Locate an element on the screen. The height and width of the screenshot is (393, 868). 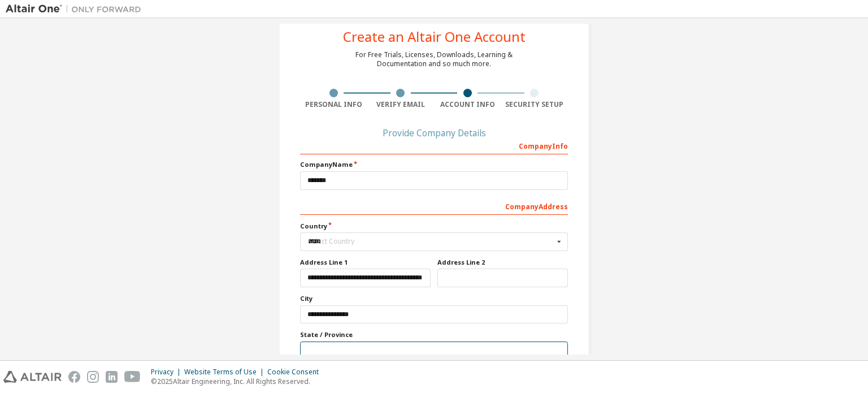
img: instagram.svg is located at coordinates (93, 377).